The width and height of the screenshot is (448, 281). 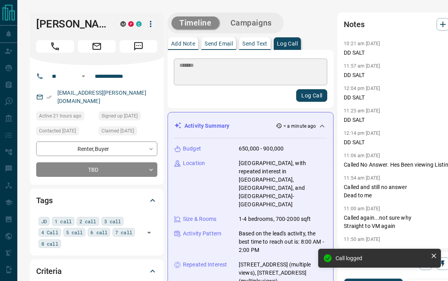 What do you see at coordinates (287, 44) in the screenshot?
I see `p: Log Call` at bounding box center [287, 44].